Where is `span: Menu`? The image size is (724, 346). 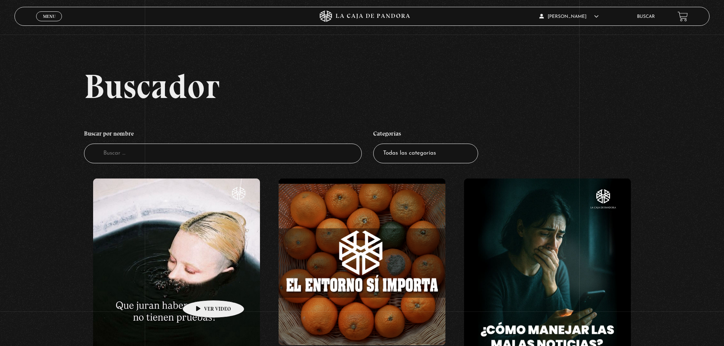
span: Menu is located at coordinates (49, 16).